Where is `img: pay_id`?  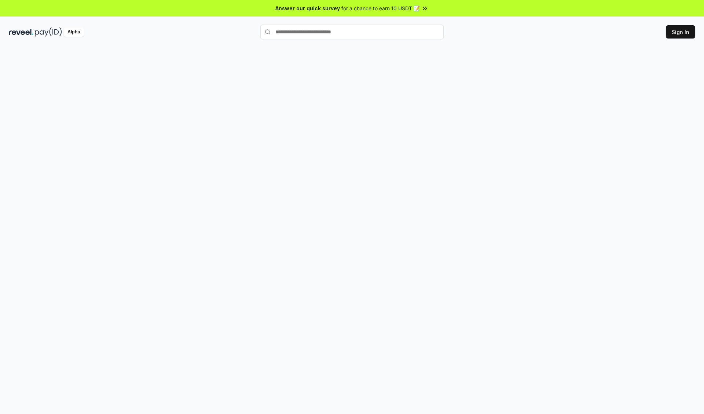 img: pay_id is located at coordinates (48, 32).